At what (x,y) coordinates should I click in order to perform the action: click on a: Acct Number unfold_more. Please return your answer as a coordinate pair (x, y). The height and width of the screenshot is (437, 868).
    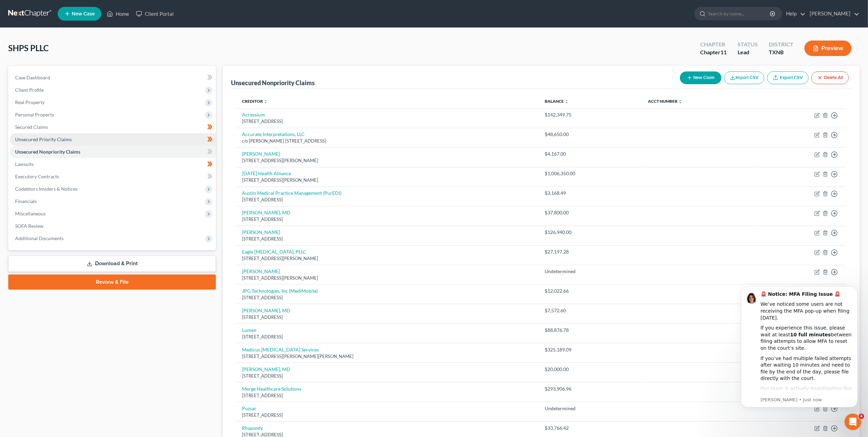
    Looking at the image, I should click on (666, 101).